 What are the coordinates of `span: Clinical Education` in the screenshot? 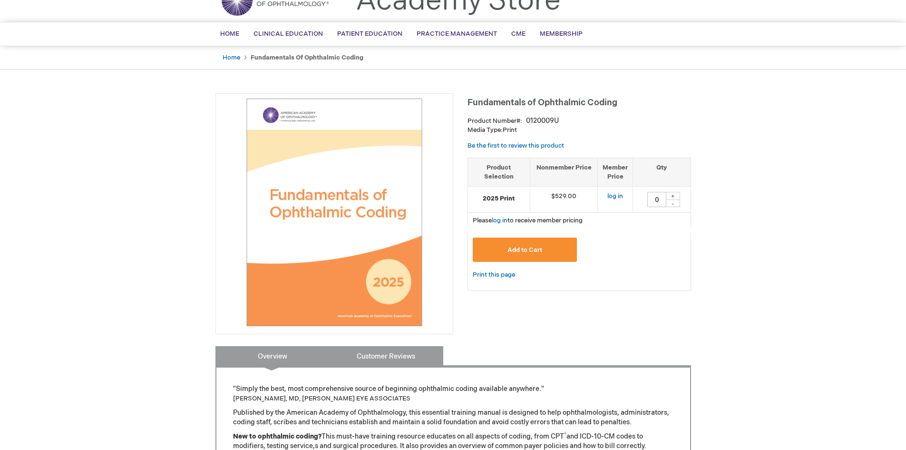 It's located at (288, 34).